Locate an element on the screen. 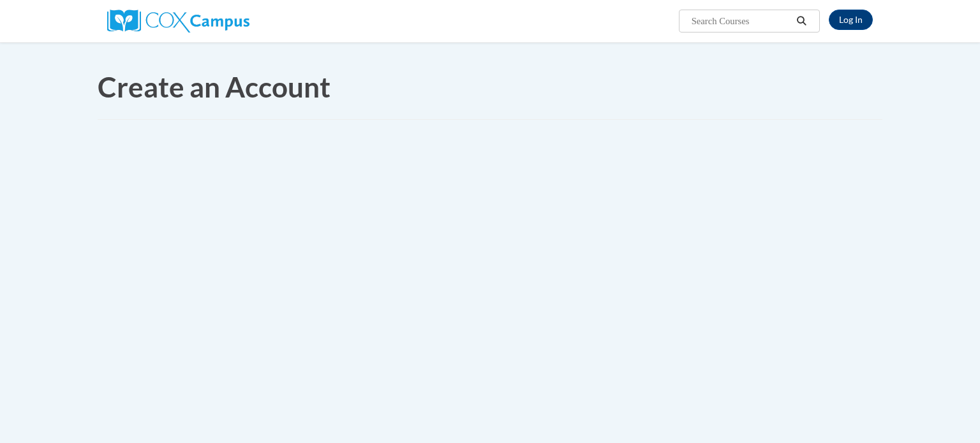  img: Cox Campus is located at coordinates (178, 21).